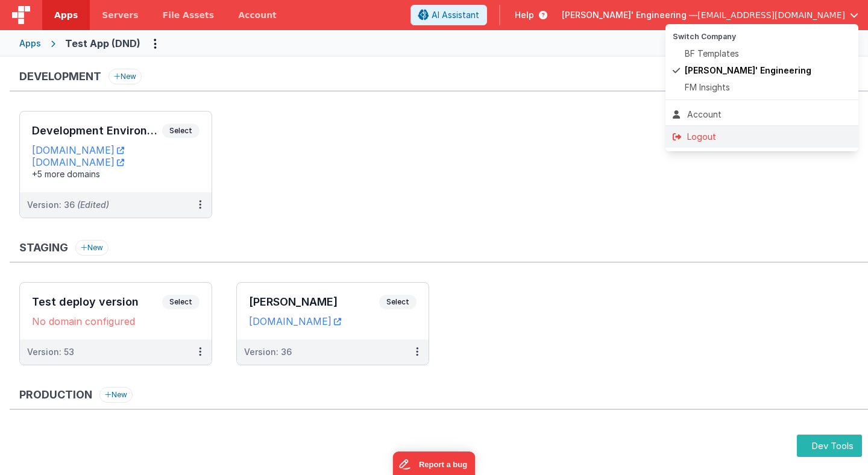 The width and height of the screenshot is (868, 475). What do you see at coordinates (761, 136) in the screenshot?
I see `div: Logout` at bounding box center [761, 136].